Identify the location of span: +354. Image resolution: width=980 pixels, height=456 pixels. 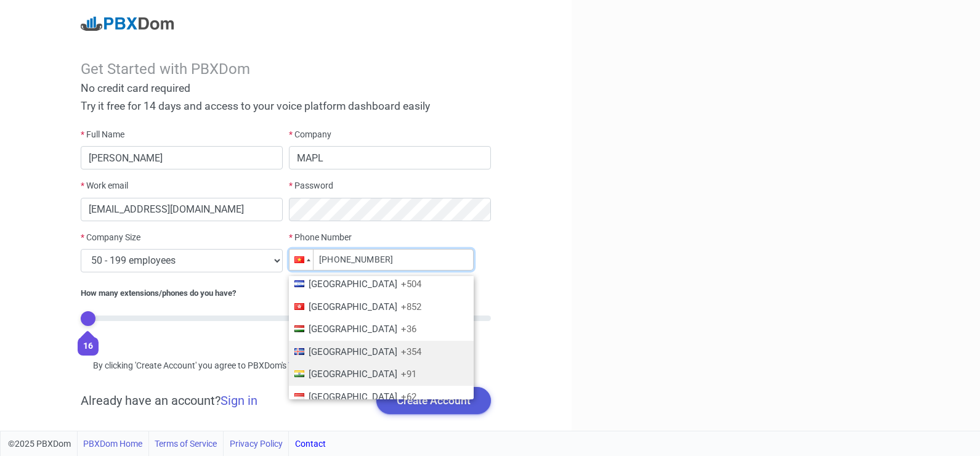
(411, 352).